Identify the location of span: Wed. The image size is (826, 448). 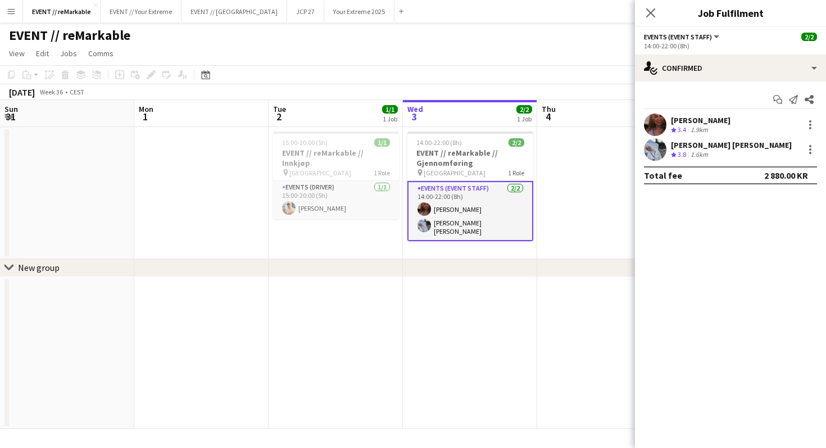
(415, 109).